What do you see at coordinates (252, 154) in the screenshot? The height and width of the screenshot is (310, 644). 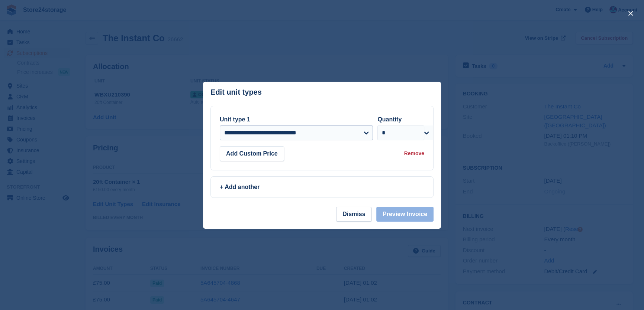 I see `button: Add Custom Price` at bounding box center [252, 154].